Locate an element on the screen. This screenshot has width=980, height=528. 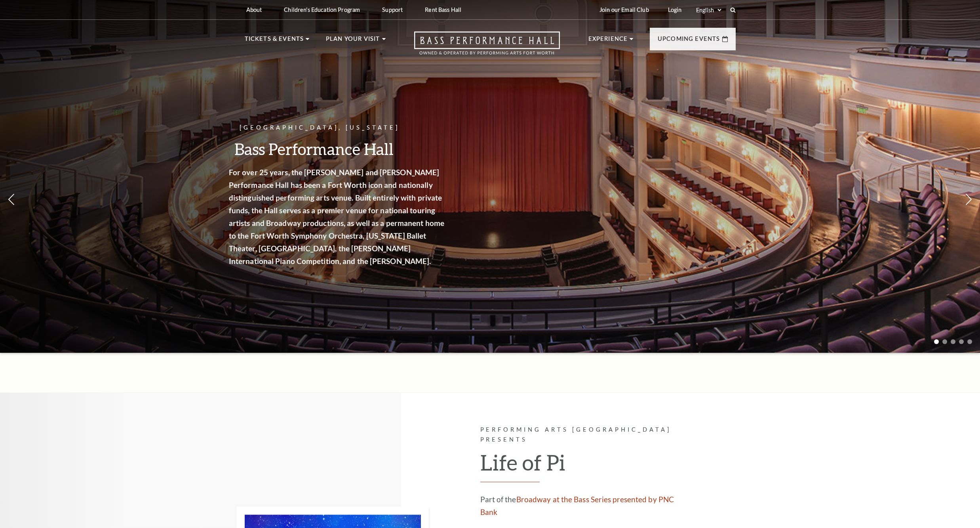
p: Children's Education Program is located at coordinates (322, 9).